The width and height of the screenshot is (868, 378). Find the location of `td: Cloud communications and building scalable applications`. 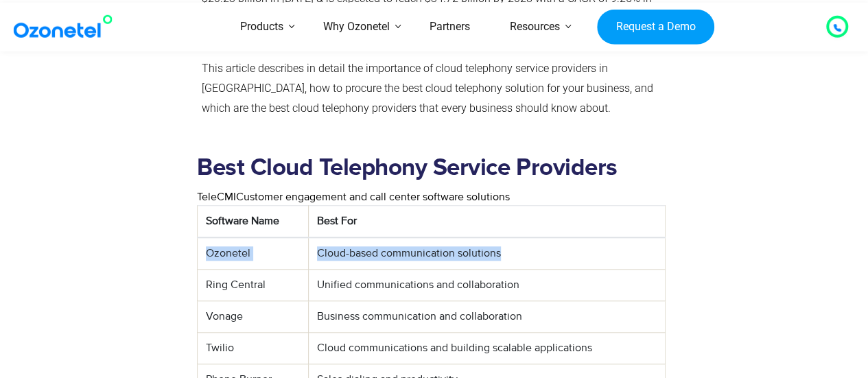

td: Cloud communications and building scalable applications is located at coordinates (486, 349).